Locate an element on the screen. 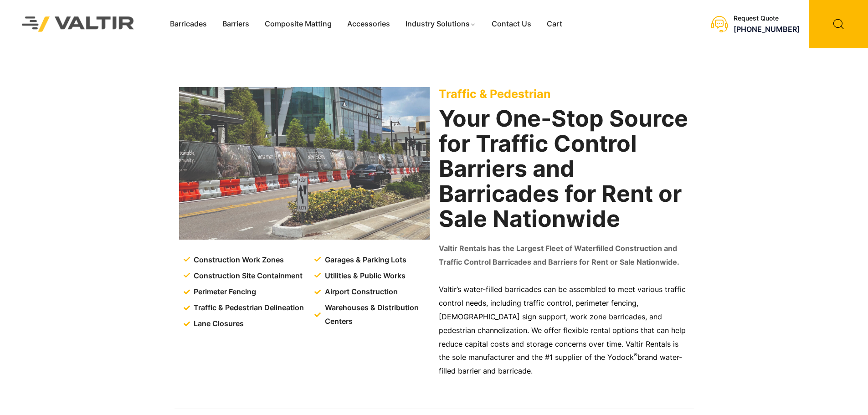 This screenshot has height=415, width=868. span: Garages & Parking Lots is located at coordinates (364, 260).